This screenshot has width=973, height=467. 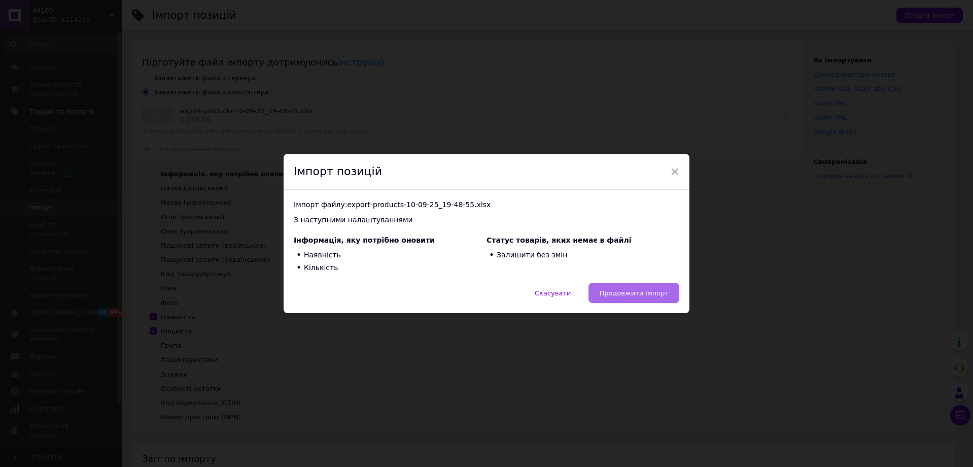 I want to click on div: Імпорт файлу: export-products-10-09-25_19-48-55.xlsx, so click(x=486, y=205).